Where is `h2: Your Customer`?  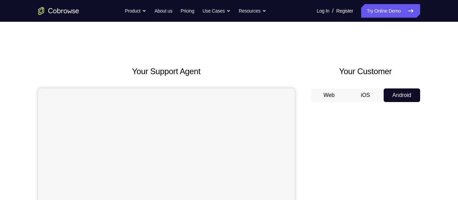 h2: Your Customer is located at coordinates (365, 72).